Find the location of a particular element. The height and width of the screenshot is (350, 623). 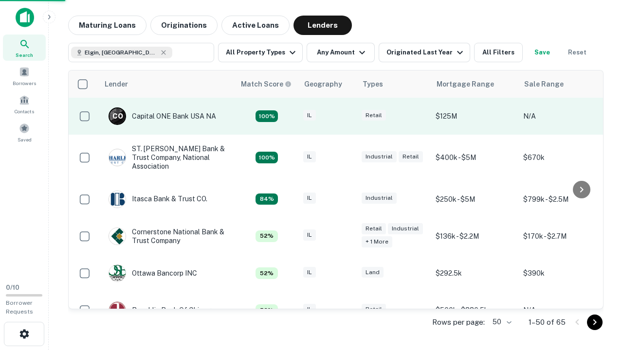

div: Cornerstone National Bank & Trust Company is located at coordinates (167, 236).